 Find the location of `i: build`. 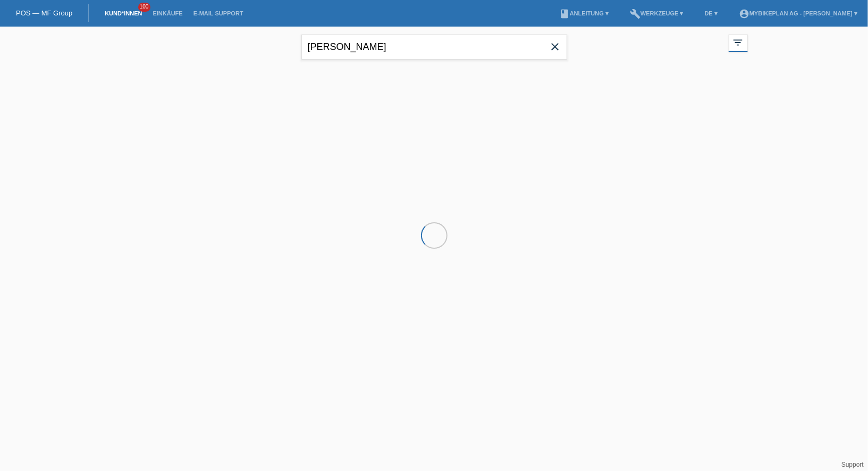

i: build is located at coordinates (635, 14).